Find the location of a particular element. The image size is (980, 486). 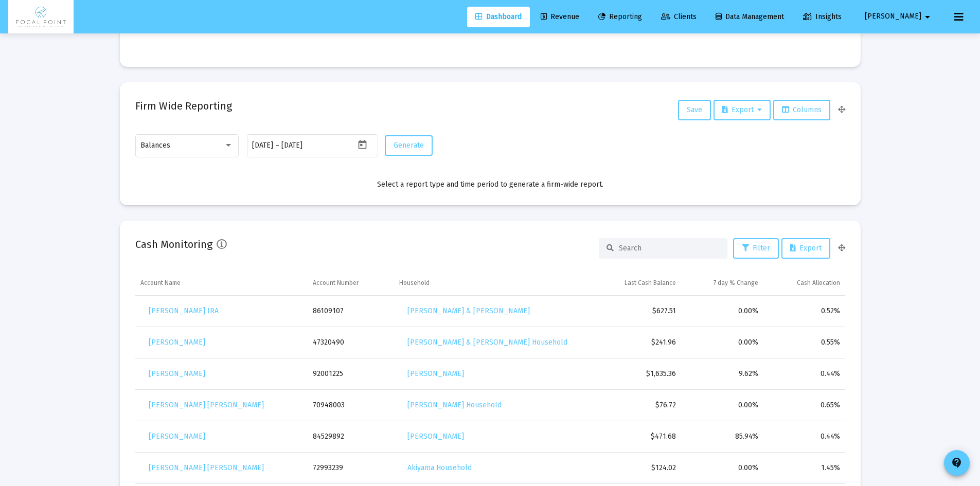

a: Data Management is located at coordinates (749, 17).